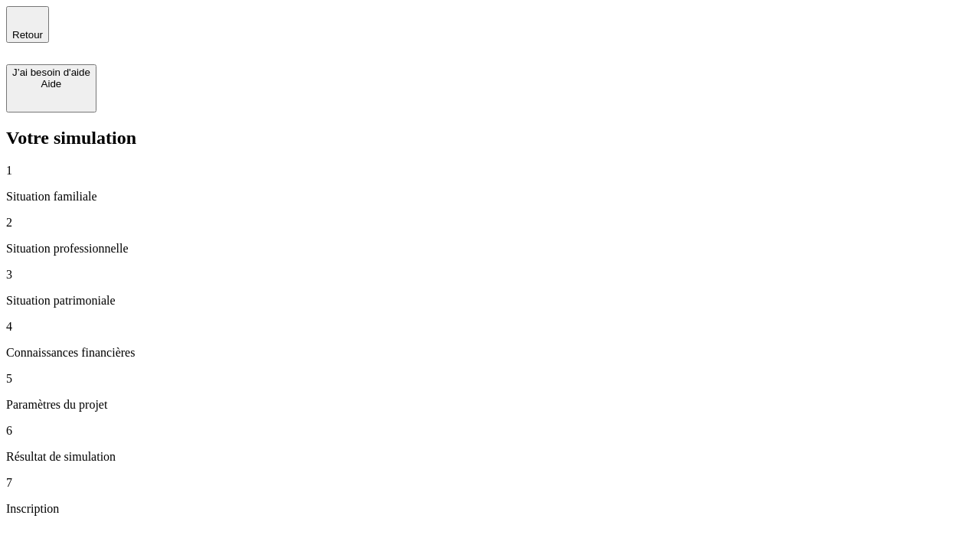 This screenshot has height=551, width=980. I want to click on div: J’ai besoin d'aide, so click(51, 72).